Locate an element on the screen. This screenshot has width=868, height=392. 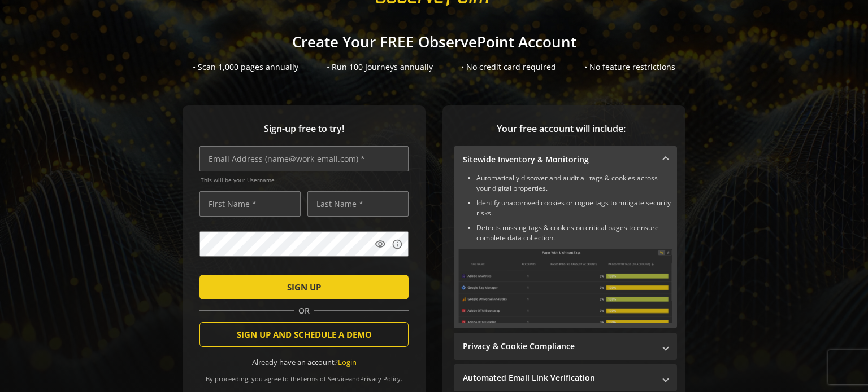
mat-icon: visibility is located at coordinates (380, 245).